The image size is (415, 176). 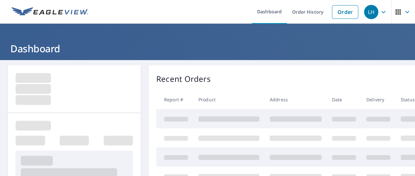 What do you see at coordinates (207, 48) in the screenshot?
I see `h1: Dashboard` at bounding box center [207, 48].